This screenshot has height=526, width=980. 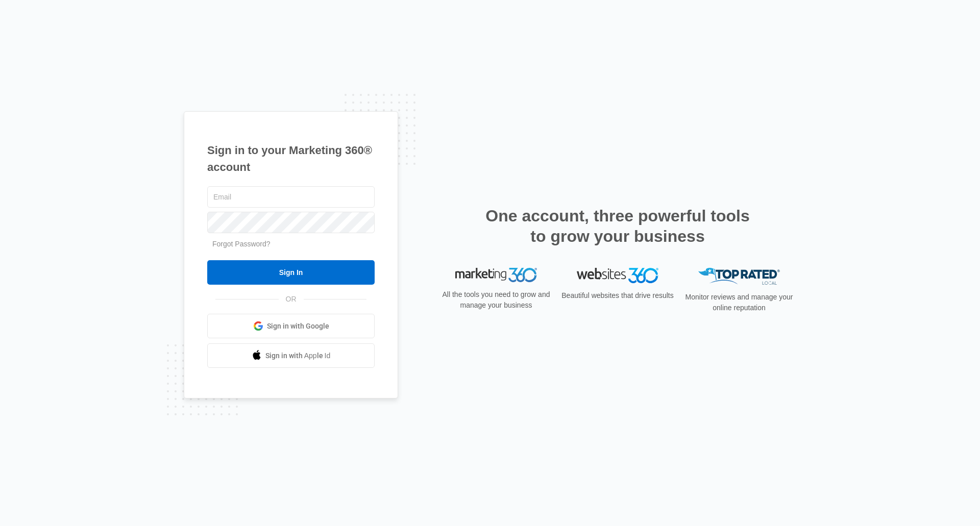 What do you see at coordinates (496, 300) in the screenshot?
I see `p: All the tools you need to grow and manage your business` at bounding box center [496, 300].